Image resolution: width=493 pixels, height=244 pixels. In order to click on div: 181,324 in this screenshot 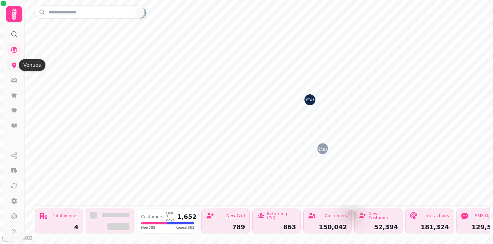, I will do `click(429, 227)`.